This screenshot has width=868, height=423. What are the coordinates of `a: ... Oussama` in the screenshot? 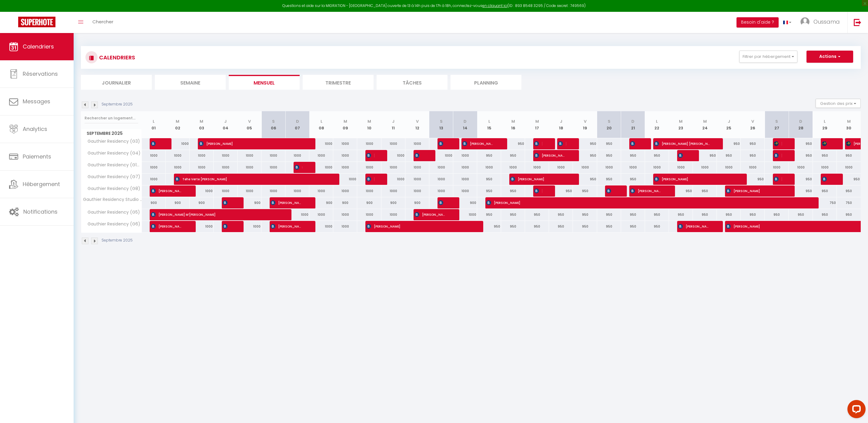 It's located at (822, 22).